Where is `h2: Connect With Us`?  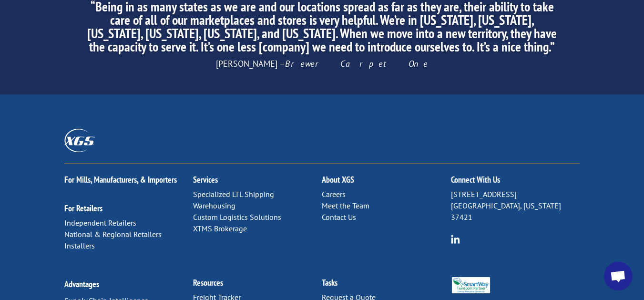
h2: Connect With Us is located at coordinates (516, 183).